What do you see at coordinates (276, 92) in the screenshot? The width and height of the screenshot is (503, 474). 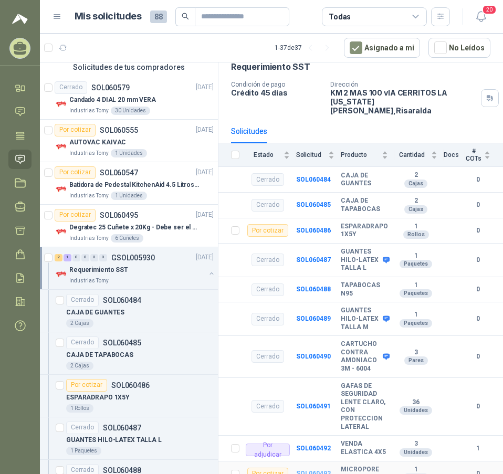 I see `p: Crédito 45 días` at bounding box center [276, 92].